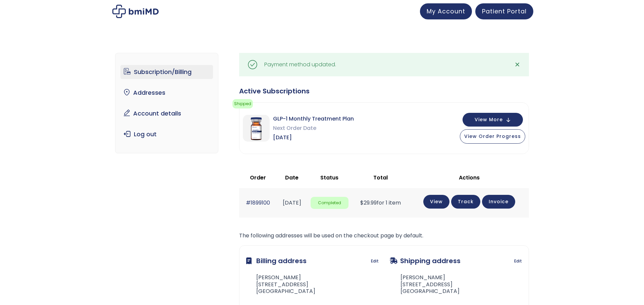  What do you see at coordinates (300, 64) in the screenshot?
I see `div: Payment method updated.` at bounding box center [300, 64].